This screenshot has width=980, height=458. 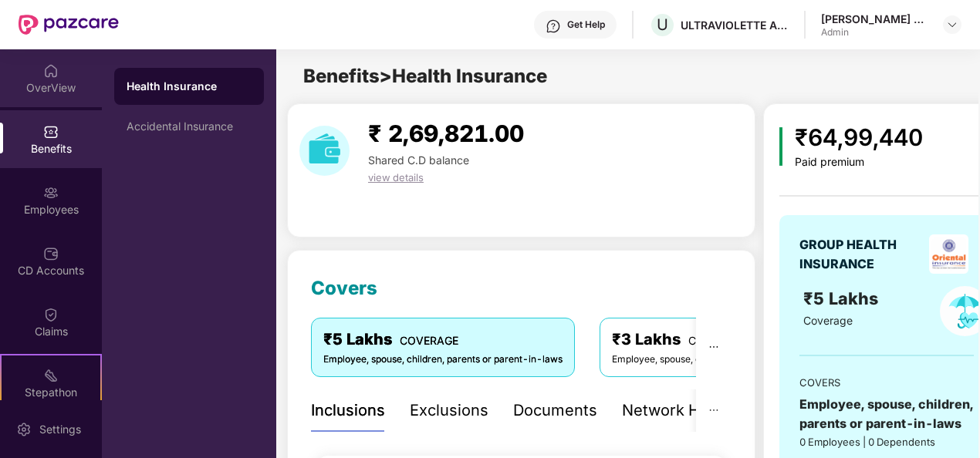 What do you see at coordinates (51, 393) in the screenshot?
I see `div: Stepathon` at bounding box center [51, 393].